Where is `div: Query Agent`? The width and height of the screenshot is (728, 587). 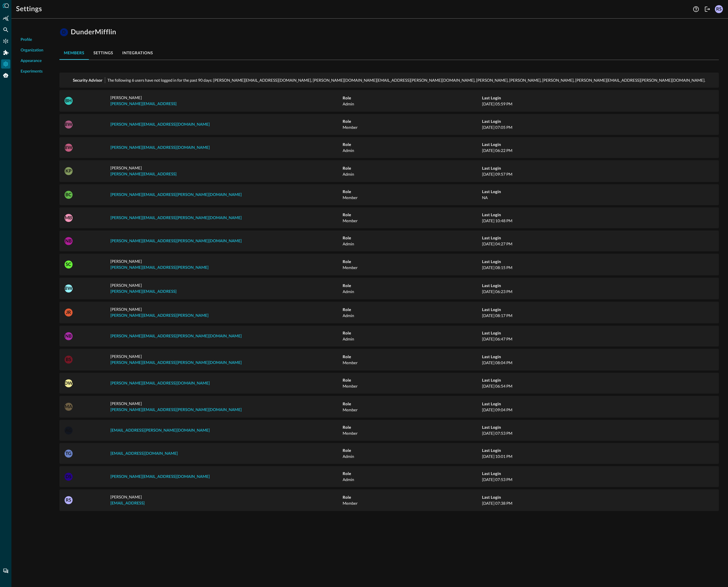
div: Query Agent is located at coordinates (6, 75).